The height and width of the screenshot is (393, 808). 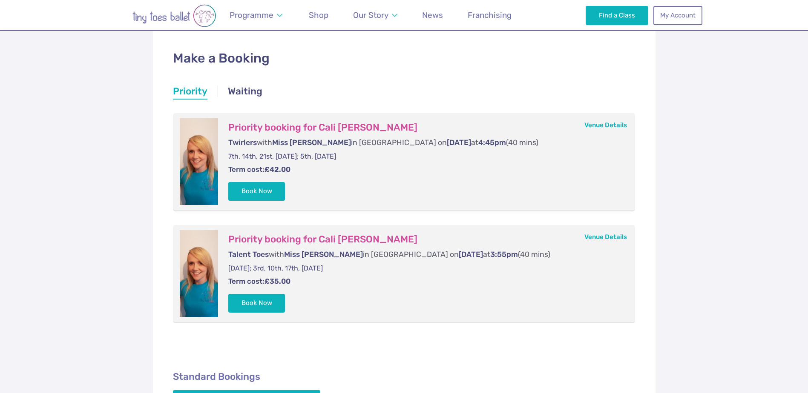 I want to click on strong: £35.00, so click(x=277, y=281).